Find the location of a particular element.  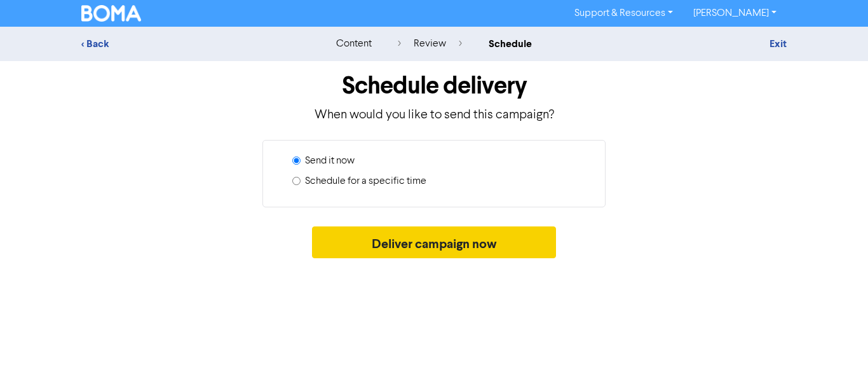

div: schedule is located at coordinates (510, 44).